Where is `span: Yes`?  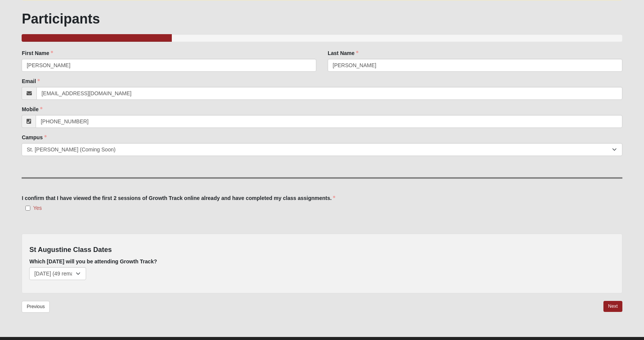 span: Yes is located at coordinates (37, 208).